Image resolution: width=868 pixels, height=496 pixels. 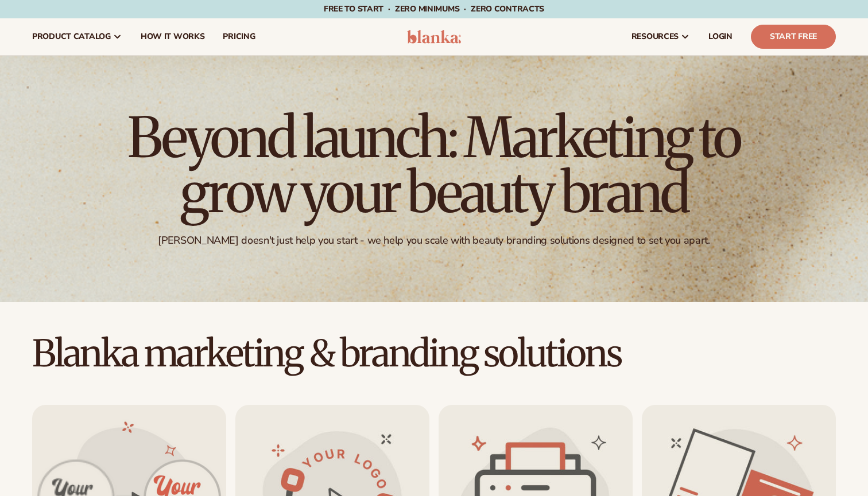 I want to click on h1: Beyond launch: Marketing to grow your beauty brand, so click(x=434, y=165).